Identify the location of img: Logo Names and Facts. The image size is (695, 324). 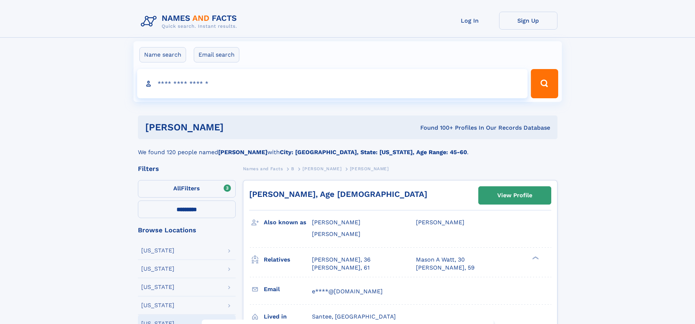
(190, 22).